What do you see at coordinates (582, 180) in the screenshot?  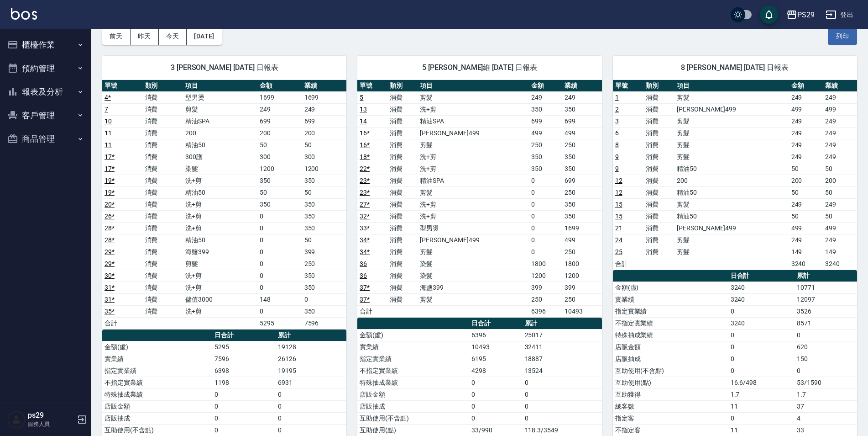 I see `td: 699` at bounding box center [582, 180].